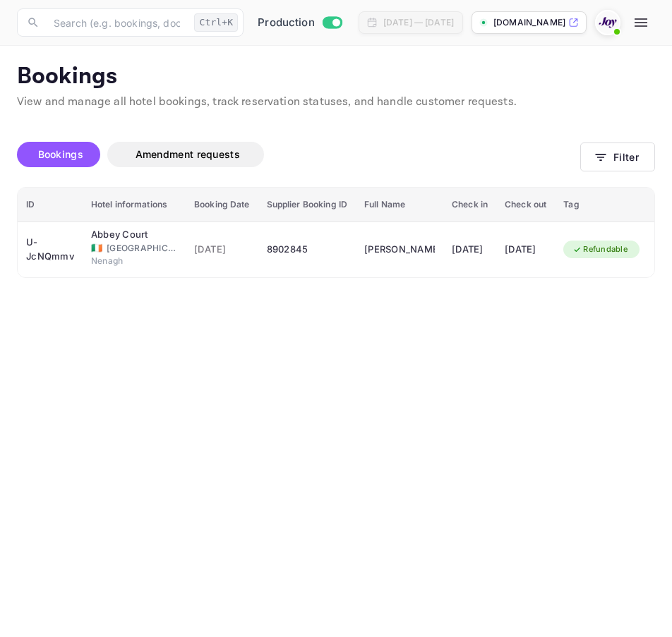  What do you see at coordinates (600, 249) in the screenshot?
I see `div: Refundable` at bounding box center [600, 249].